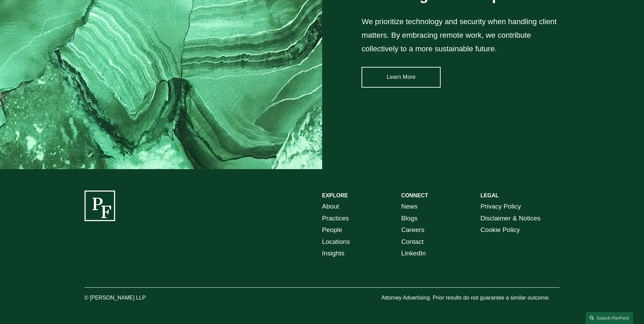 This screenshot has height=324, width=644. What do you see at coordinates (331, 206) in the screenshot?
I see `a: About` at bounding box center [331, 206].